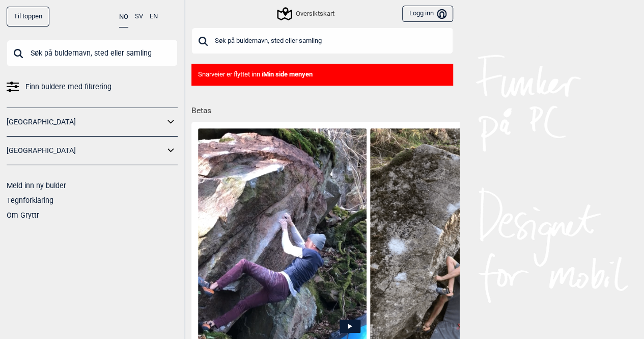 The image size is (644, 339). I want to click on b: Min side menyen, so click(288, 74).